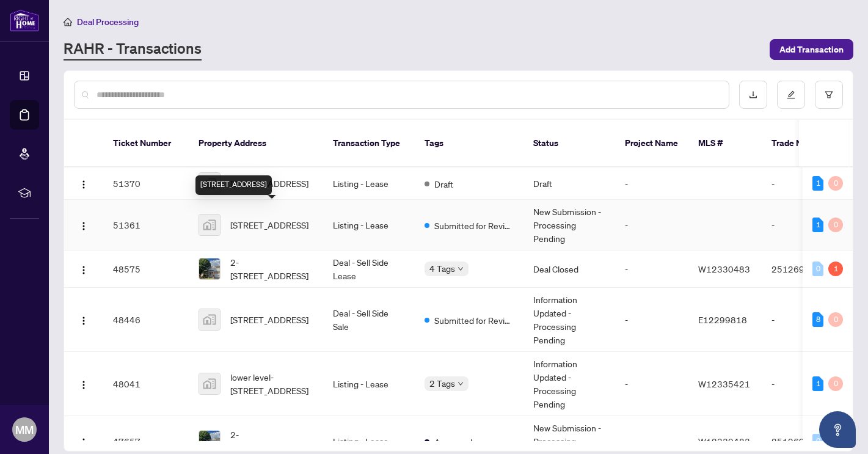  Describe the element at coordinates (369, 269) in the screenshot. I see `td: Deal - Sell Side Lease` at that location.